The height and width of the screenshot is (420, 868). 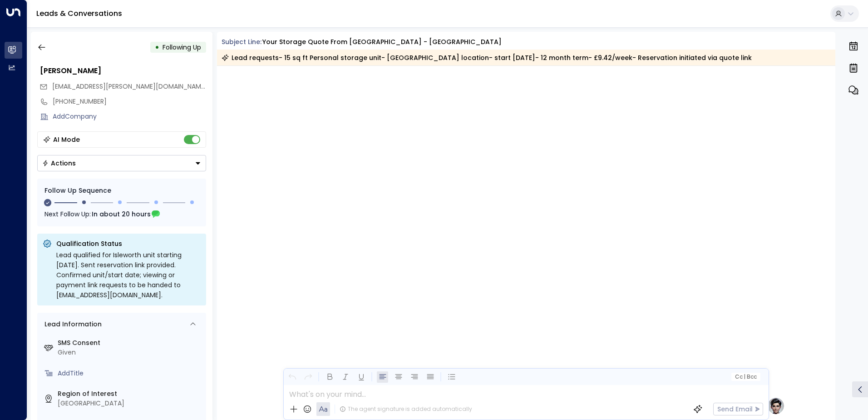 What do you see at coordinates (122, 214) in the screenshot?
I see `div: Next Follow Up:` at bounding box center [122, 214].